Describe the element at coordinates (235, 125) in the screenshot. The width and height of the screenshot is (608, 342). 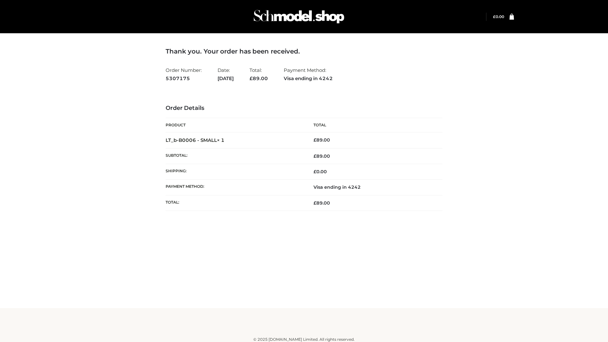
I see `th: Product` at that location.